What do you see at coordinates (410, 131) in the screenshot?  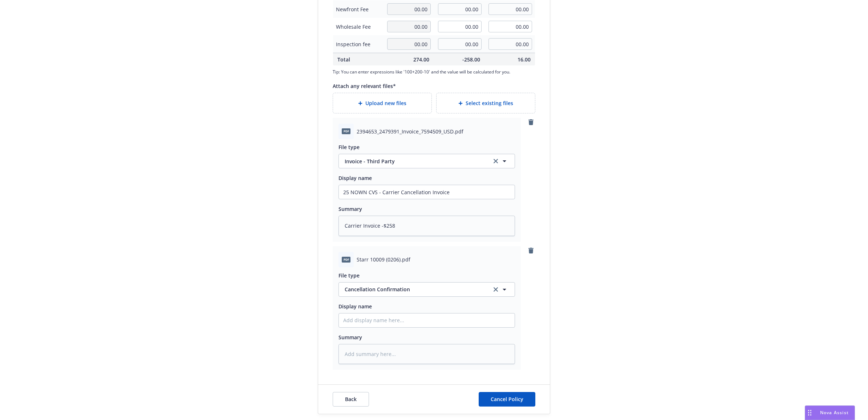 I see `span: 2394653_2479391_Invoice_7594509_USD.pdf` at bounding box center [410, 131].